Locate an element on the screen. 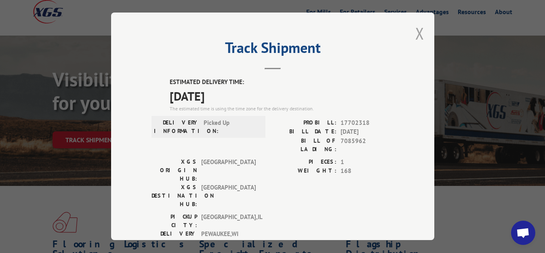 The width and height of the screenshot is (545, 253). span: PEWAUKEE , WI is located at coordinates (228, 238).